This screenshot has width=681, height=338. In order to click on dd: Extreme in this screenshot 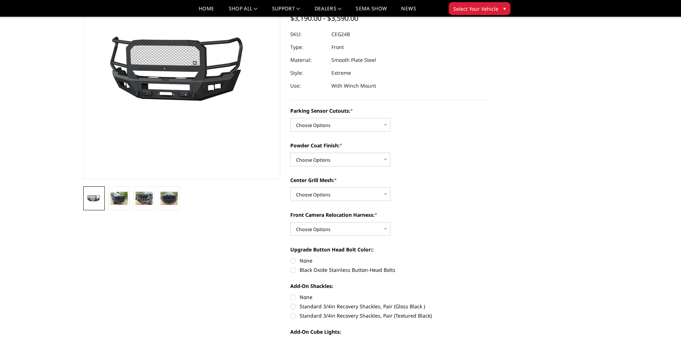, I will do `click(341, 73)`.